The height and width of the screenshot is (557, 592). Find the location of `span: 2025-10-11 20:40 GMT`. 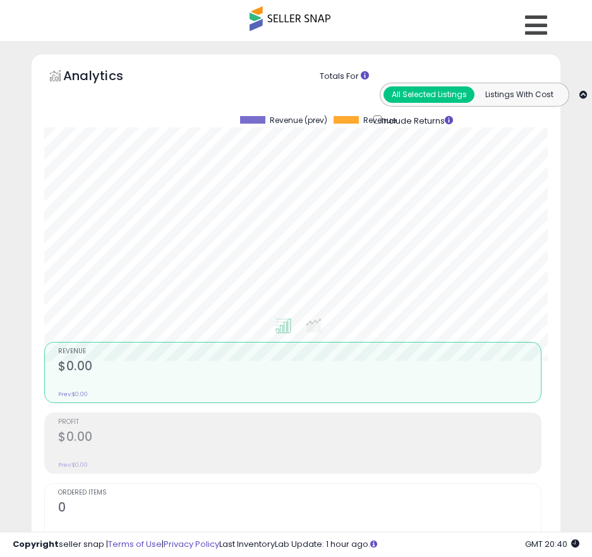

span: 2025-10-11 20:40 GMT is located at coordinates (552, 544).